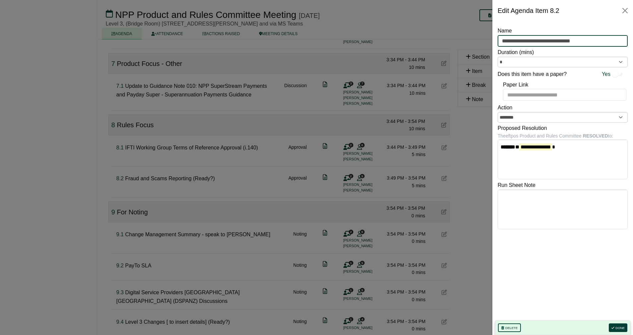  What do you see at coordinates (516, 185) in the screenshot?
I see `label: Run Sheet Note` at bounding box center [516, 185].